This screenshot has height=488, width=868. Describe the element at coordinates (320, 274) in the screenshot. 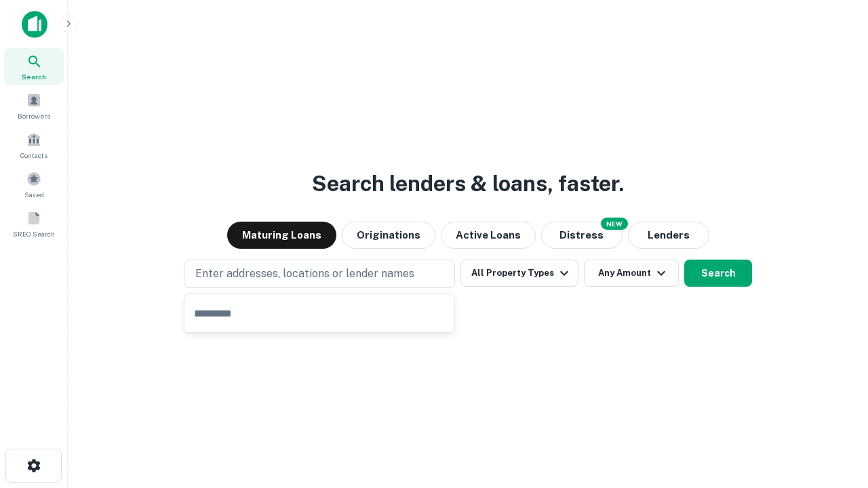

I see `button: Enter addresses, locations or lender names` at that location.